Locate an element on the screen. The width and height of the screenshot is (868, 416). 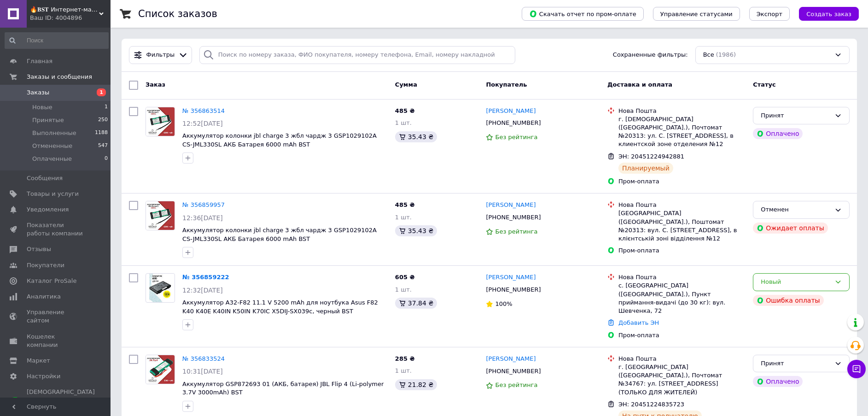
span: Заказ is located at coordinates (155, 84).